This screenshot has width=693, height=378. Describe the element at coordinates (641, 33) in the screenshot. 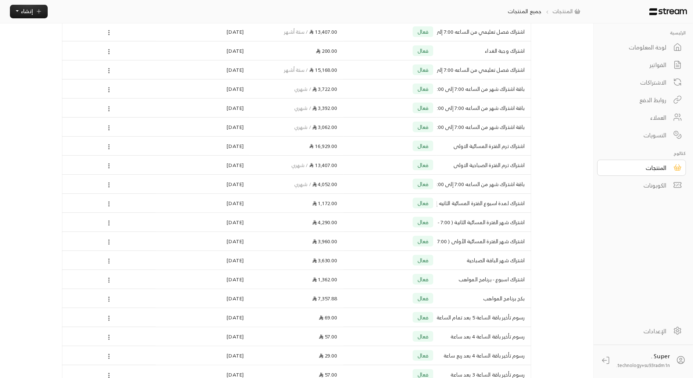

I see `p: الرئيسية` at that location.